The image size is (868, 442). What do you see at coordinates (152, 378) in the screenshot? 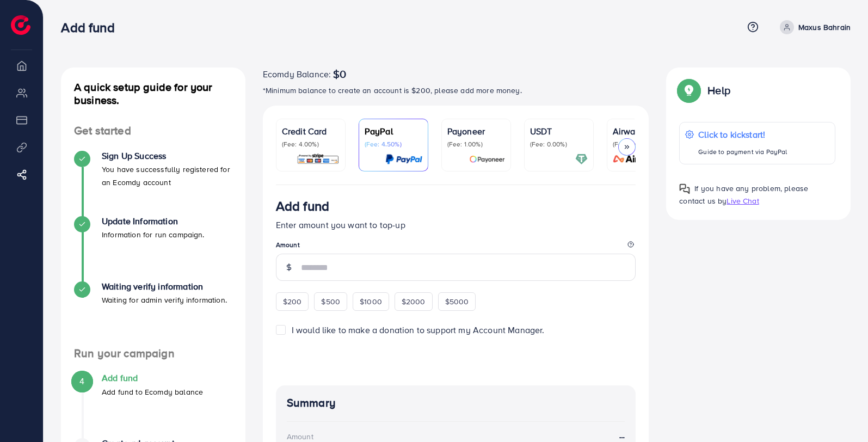
I see `h4: Add fund` at bounding box center [152, 378].